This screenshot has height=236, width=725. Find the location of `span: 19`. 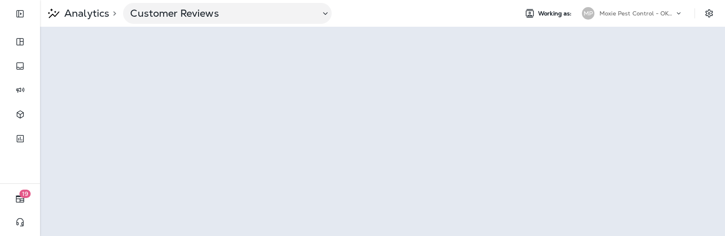

span: 19 is located at coordinates (25, 194).